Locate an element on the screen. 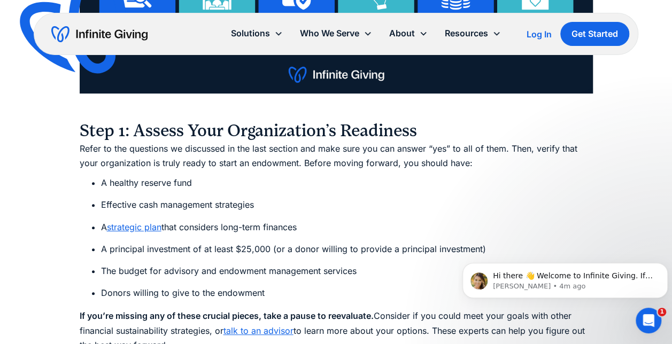 This screenshot has height=344, width=672. li: The budget for advisory and endowment management services is located at coordinates (347, 271).